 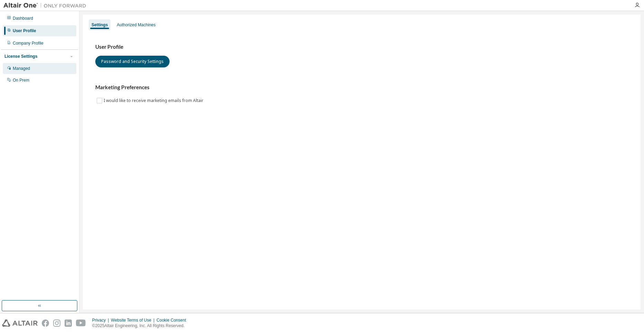 What do you see at coordinates (362, 47) in the screenshot?
I see `h3: User Profile` at bounding box center [362, 47].